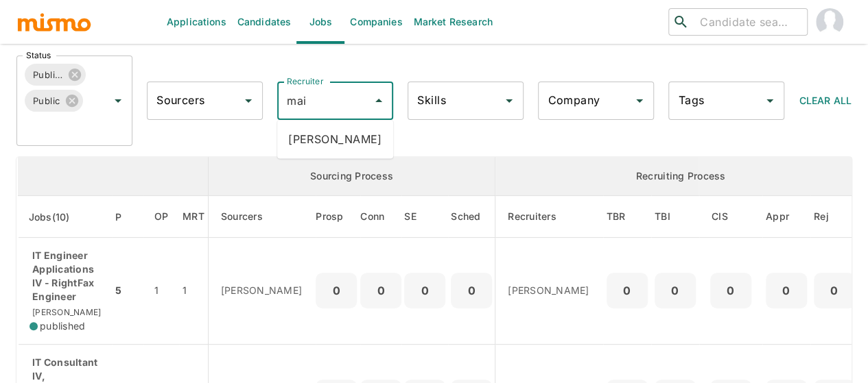 This screenshot has width=868, height=383. What do you see at coordinates (549, 216) in the screenshot?
I see `th: Recruiters` at bounding box center [549, 216].